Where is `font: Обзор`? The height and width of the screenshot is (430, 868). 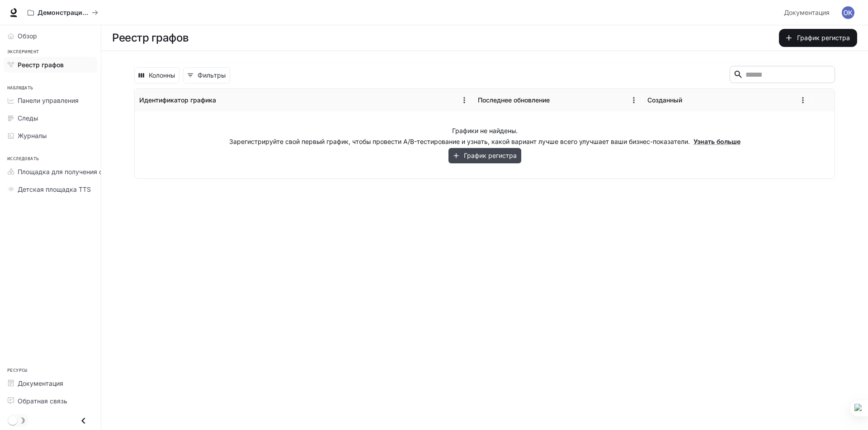 font: Обзор is located at coordinates (27, 36).